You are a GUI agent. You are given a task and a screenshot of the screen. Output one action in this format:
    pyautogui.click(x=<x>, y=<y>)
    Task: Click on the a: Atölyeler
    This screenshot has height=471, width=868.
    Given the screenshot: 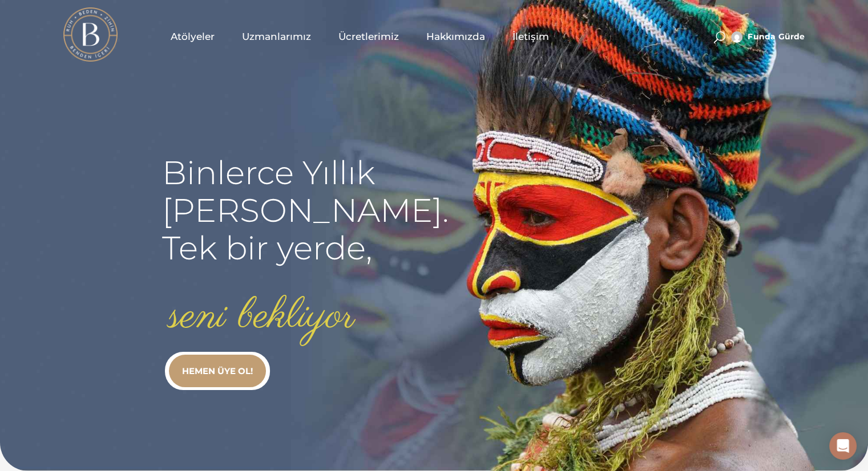 What is the action you would take?
    pyautogui.click(x=193, y=37)
    